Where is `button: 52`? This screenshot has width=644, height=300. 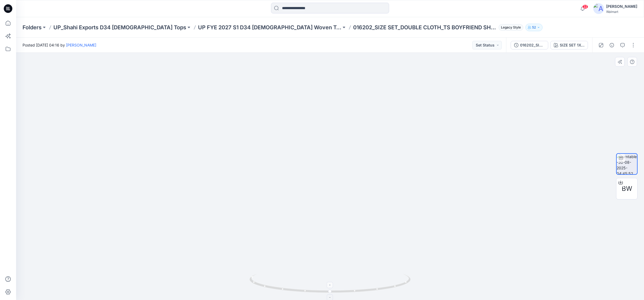
button: 52 is located at coordinates (534, 27).